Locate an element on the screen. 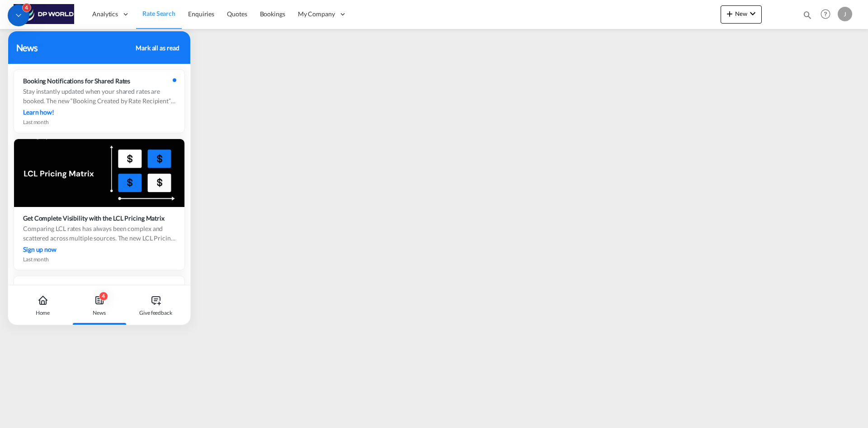 The width and height of the screenshot is (868, 428). md-icon: icon-plus 400-fg is located at coordinates (730, 13).